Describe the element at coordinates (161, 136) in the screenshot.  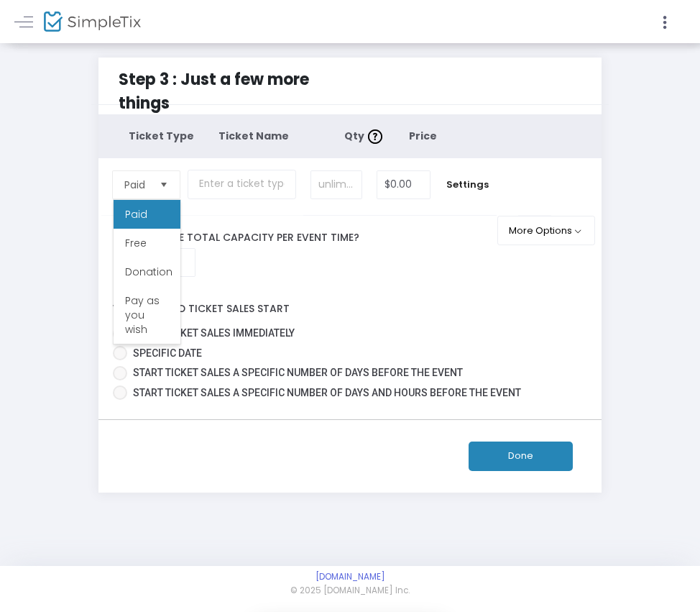
I see `span: Ticket Type` at that location.